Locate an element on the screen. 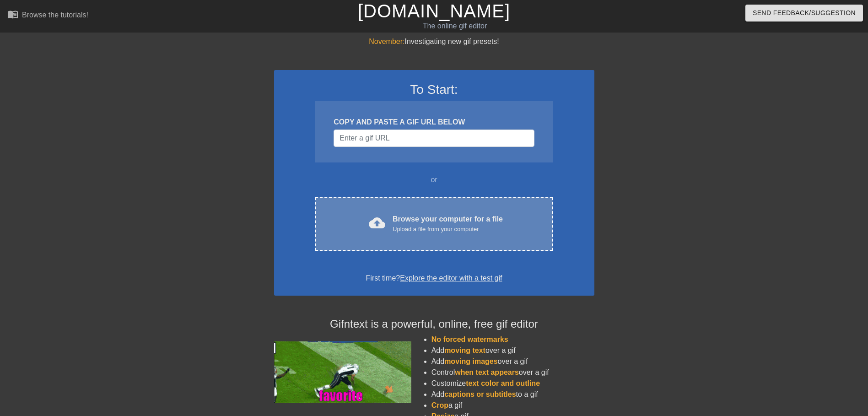 This screenshot has height=416, width=868. span: No forced watermarks is located at coordinates (470, 339).